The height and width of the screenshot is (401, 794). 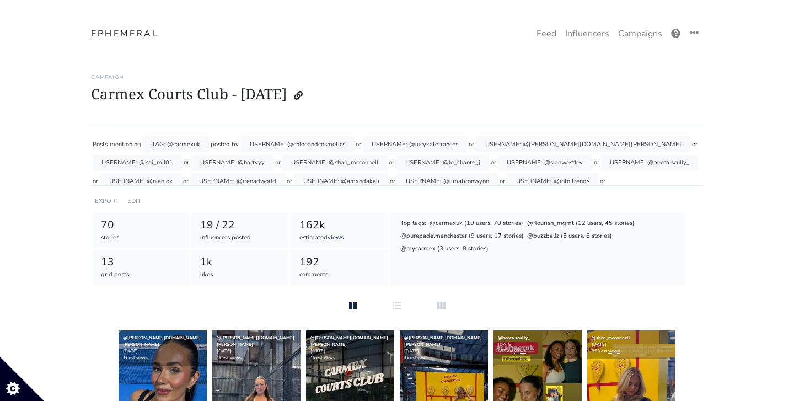 I want to click on div: USERNAME: @amxndakali, so click(x=341, y=181).